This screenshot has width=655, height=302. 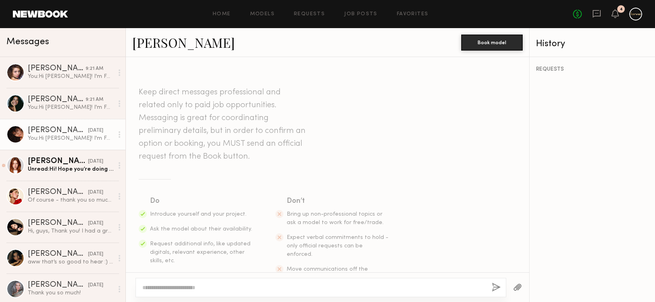 I want to click on span: Ask the model about their availability., so click(x=201, y=229).